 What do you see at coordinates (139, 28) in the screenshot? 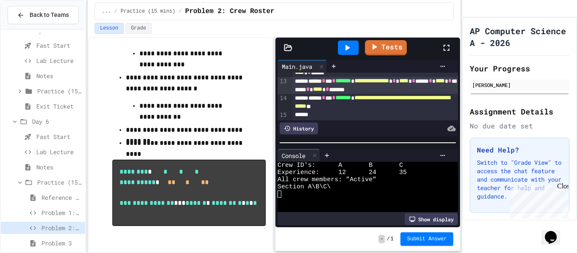
I see `button: Grade` at bounding box center [139, 28].